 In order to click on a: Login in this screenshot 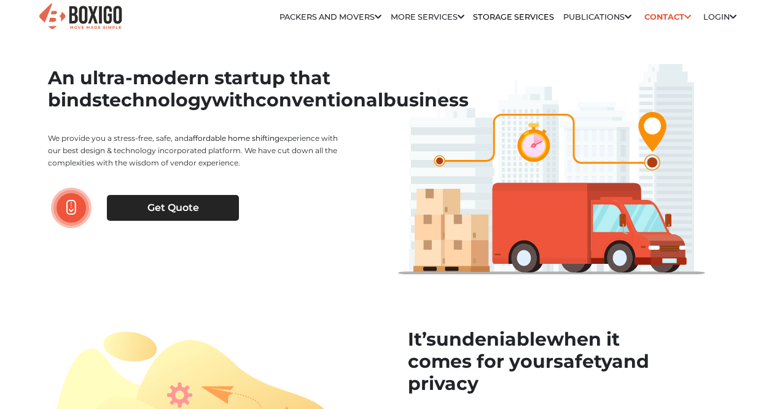, I will do `click(720, 17)`.